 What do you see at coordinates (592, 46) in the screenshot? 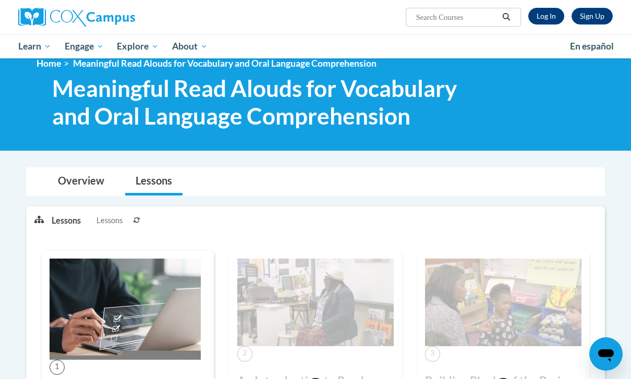
I see `span: En español` at bounding box center [592, 46].